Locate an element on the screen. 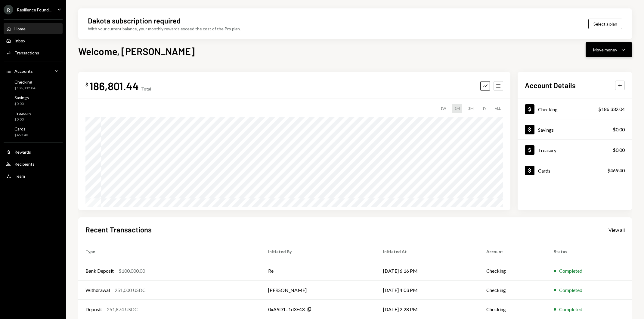 Image resolution: width=644 pixels, height=319 pixels. div: Dakota subscription required is located at coordinates (134, 21).